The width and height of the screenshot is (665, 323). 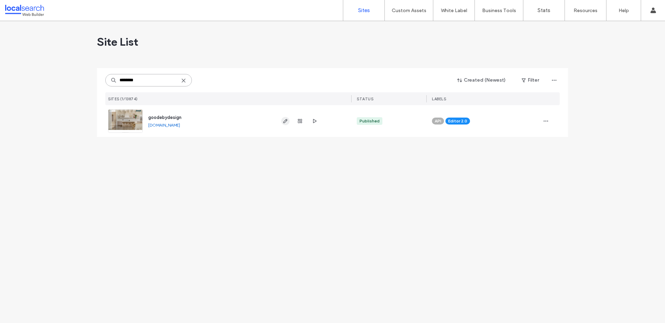 I want to click on span: SITES (1/13874), so click(x=123, y=99).